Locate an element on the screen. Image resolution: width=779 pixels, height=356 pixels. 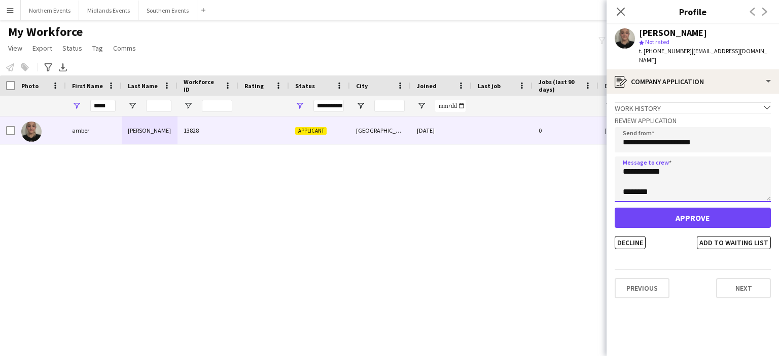
span: Rating is located at coordinates (254, 86).